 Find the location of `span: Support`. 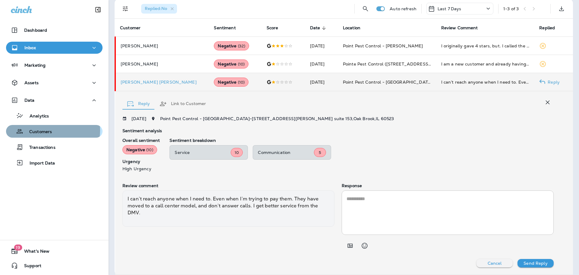

span: Support is located at coordinates (30, 266).